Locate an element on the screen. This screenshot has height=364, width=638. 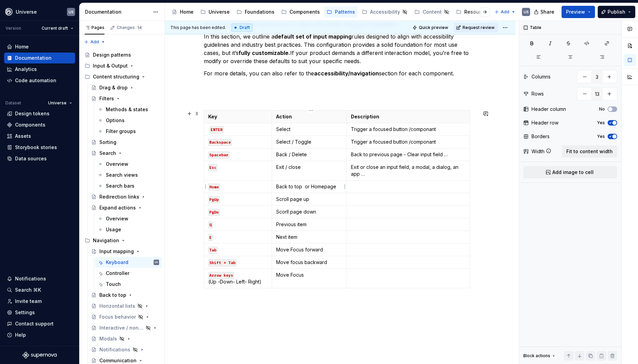
p: Key is located at coordinates (238, 117).